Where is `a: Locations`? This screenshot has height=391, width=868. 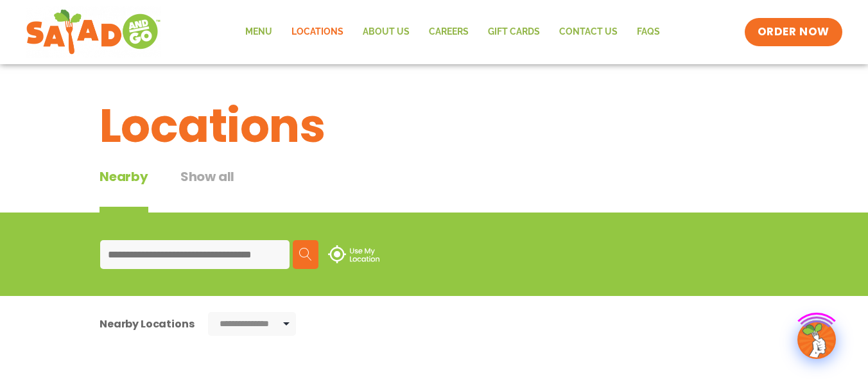
a: Locations is located at coordinates (317, 32).